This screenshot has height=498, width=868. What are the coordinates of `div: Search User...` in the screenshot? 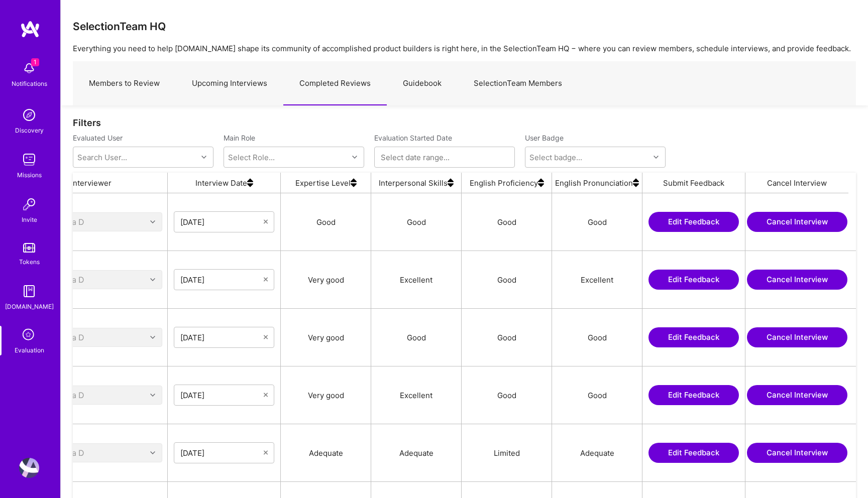 It's located at (102, 157).